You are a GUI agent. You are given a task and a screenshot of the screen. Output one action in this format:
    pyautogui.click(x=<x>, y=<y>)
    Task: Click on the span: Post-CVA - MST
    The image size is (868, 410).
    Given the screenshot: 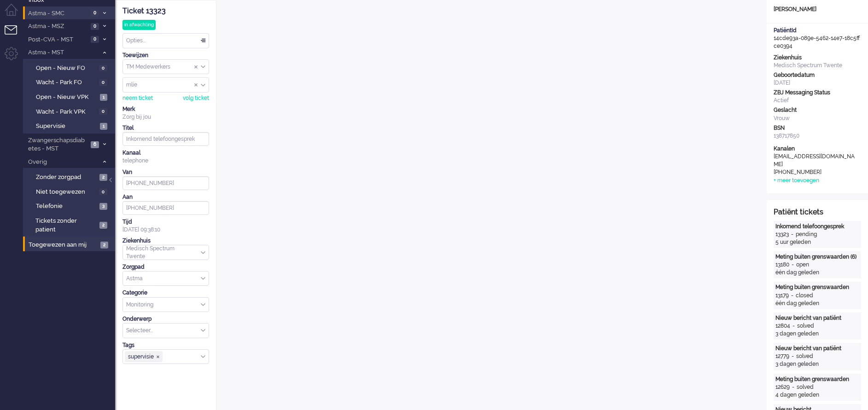 What is the action you would take?
    pyautogui.click(x=57, y=40)
    